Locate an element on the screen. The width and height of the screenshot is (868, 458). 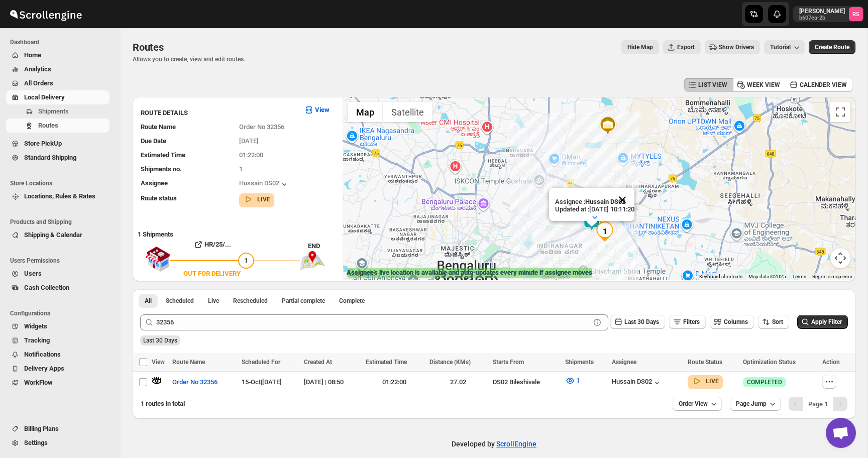
button: Close is located at coordinates (622, 200).